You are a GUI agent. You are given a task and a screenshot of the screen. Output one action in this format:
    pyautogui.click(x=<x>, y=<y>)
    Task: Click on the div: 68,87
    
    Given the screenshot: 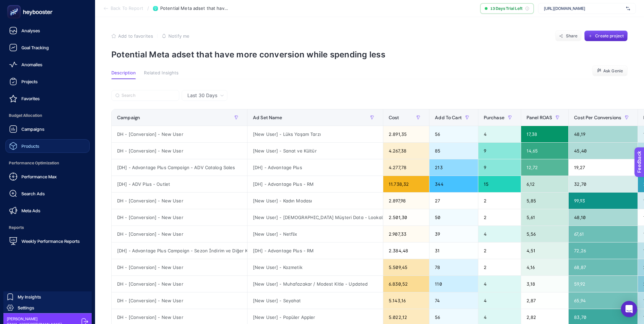 What is the action you would take?
    pyautogui.click(x=603, y=267)
    